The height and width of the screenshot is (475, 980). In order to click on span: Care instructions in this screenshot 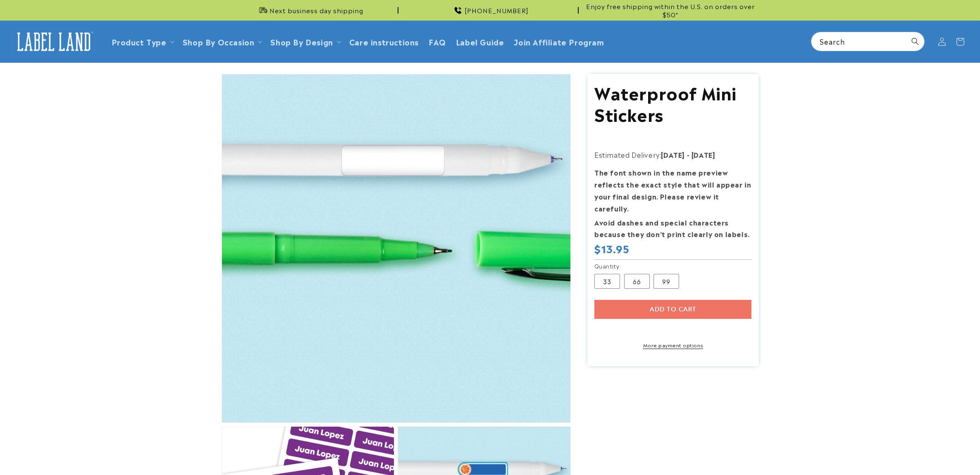, I will do `click(384, 41)`.